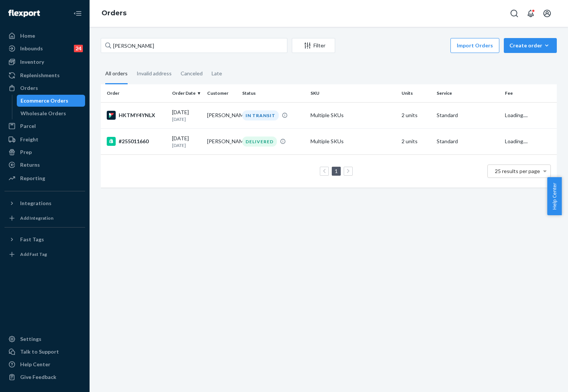  I want to click on div: Inbounds, so click(32, 49).